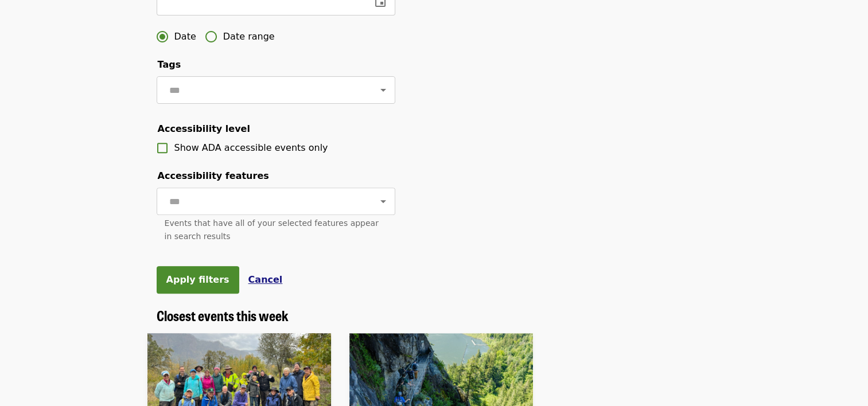 This screenshot has width=868, height=406. I want to click on span: Events that have all of your selected features appear in search results, so click(272, 230).